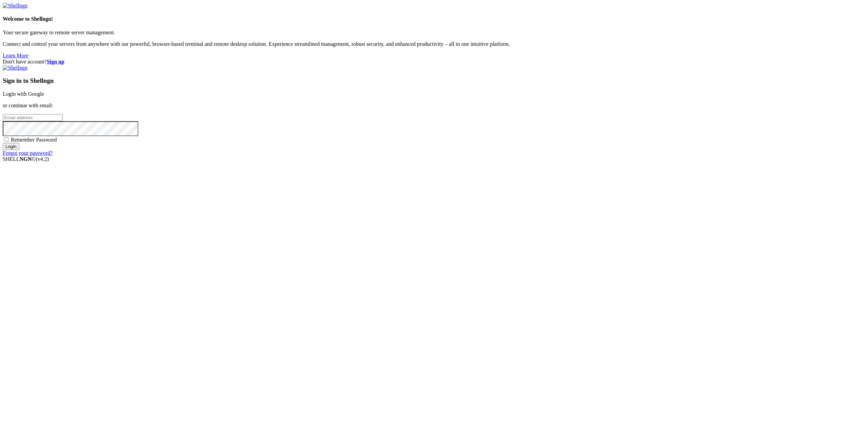  Describe the element at coordinates (56, 61) in the screenshot. I see `strong: Sign up` at that location.